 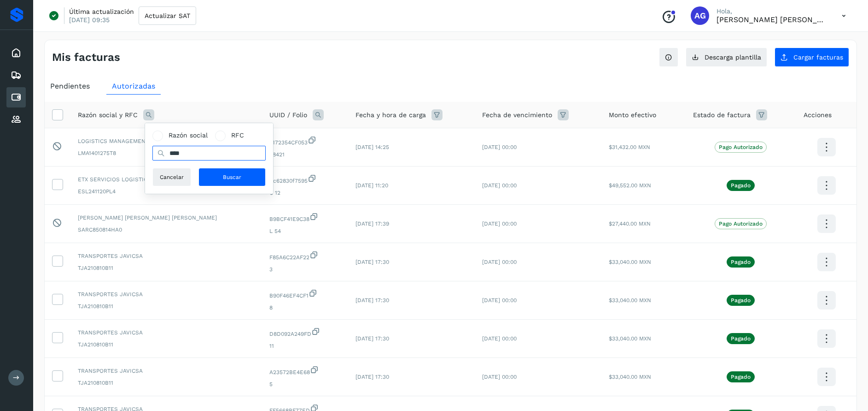 What do you see at coordinates (305, 332) in the screenshot?
I see `span: D8D092A249FD` at bounding box center [305, 332].